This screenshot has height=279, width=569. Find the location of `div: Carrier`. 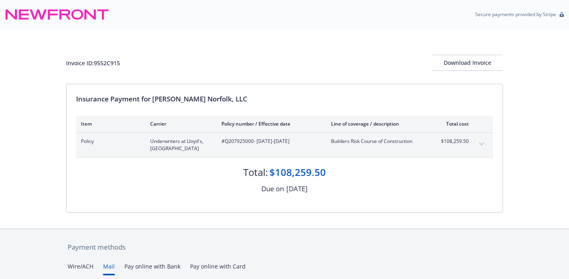

div: Carrier is located at coordinates (179, 124).